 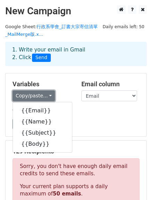 What do you see at coordinates (76, 190) in the screenshot?
I see `p: Your current plan supports a daily maximum of .` at bounding box center [76, 190].